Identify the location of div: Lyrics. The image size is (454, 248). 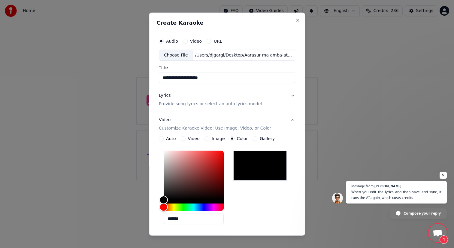
(165, 96).